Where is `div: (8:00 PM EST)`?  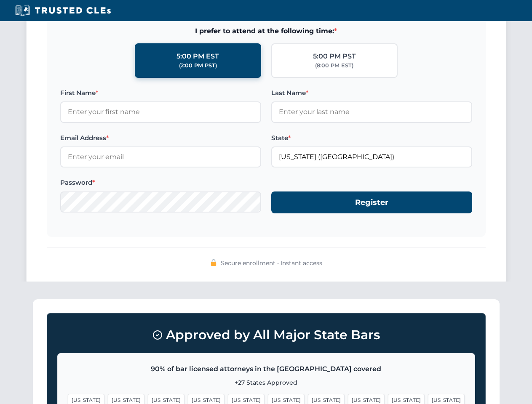
div: (8:00 PM EST) is located at coordinates (334, 66).